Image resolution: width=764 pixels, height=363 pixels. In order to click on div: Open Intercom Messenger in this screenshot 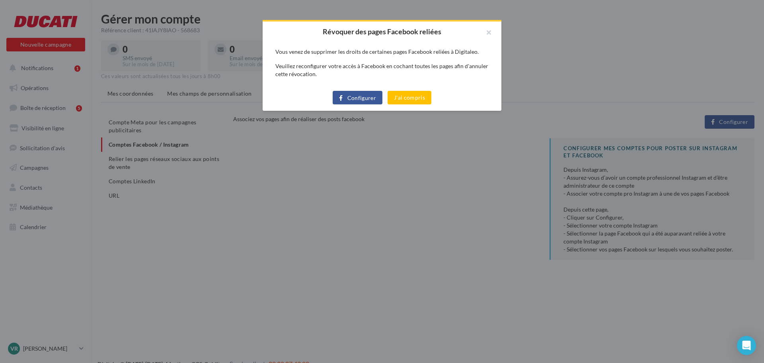, I will do `click(747, 345)`.